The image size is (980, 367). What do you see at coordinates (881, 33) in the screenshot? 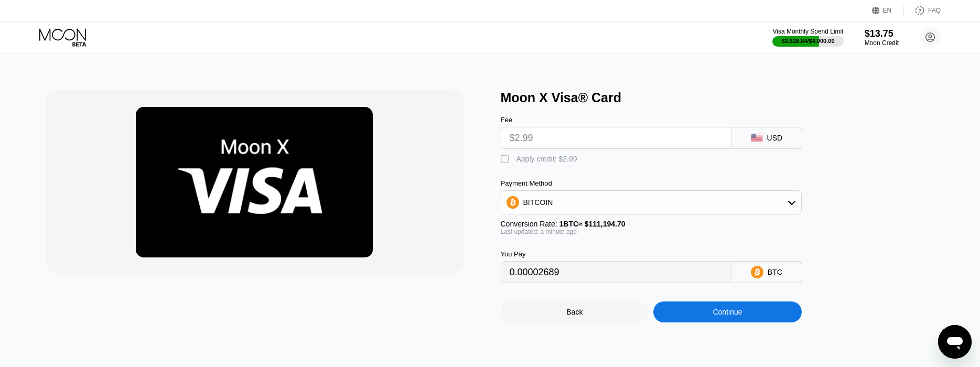
I see `div: $13.75` at bounding box center [881, 33].